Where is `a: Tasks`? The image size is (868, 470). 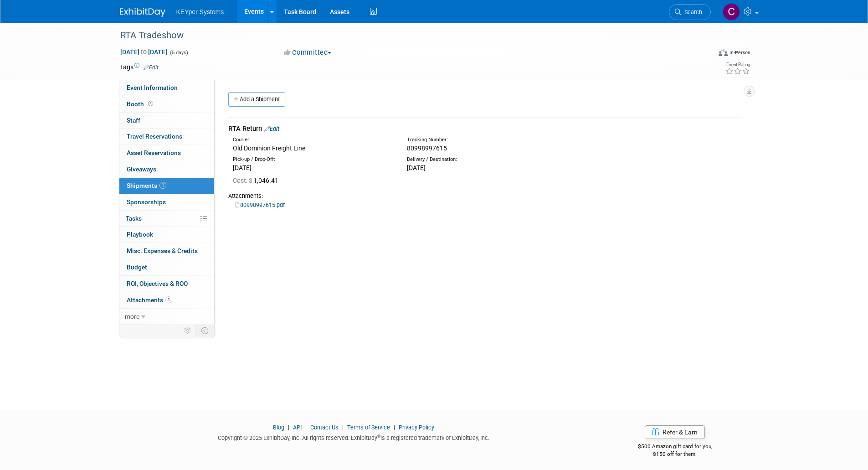
a: Tasks is located at coordinates (167, 219).